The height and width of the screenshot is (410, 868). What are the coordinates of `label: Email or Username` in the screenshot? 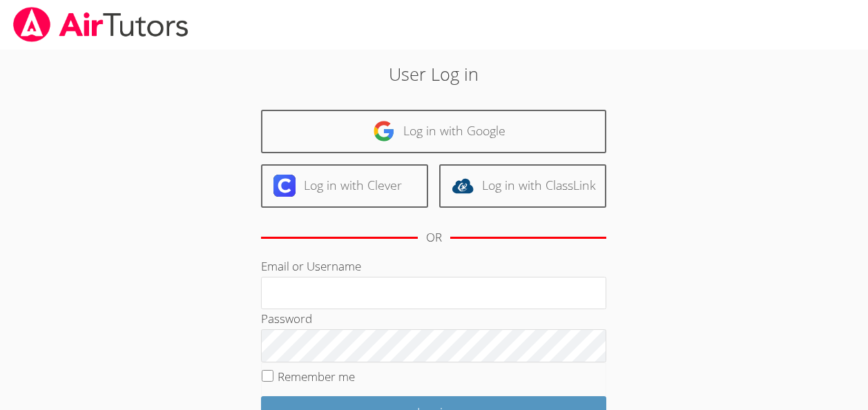 It's located at (311, 265).